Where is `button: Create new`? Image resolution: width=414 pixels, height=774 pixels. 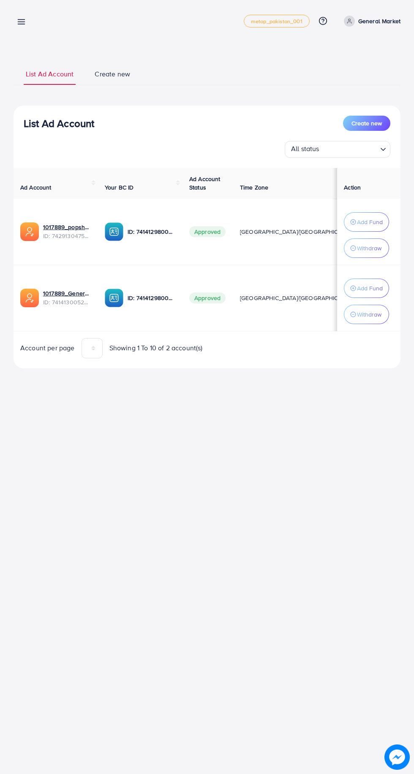 button: Create new is located at coordinates (366, 123).